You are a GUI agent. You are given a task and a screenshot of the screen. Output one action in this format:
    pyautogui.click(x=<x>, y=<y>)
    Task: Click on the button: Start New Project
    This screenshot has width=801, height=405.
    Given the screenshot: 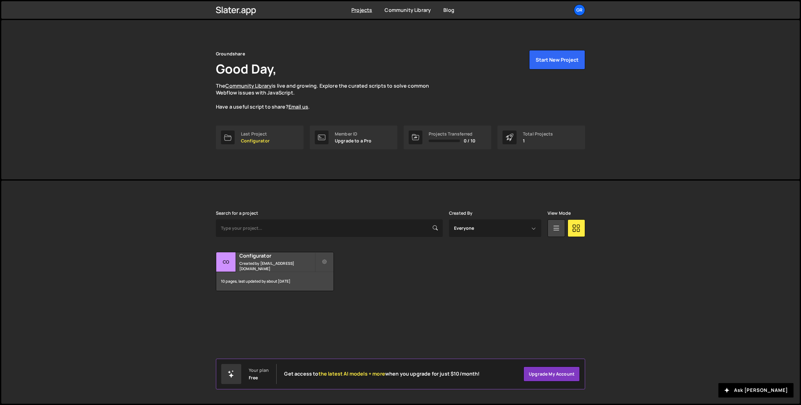 What is the action you would take?
    pyautogui.click(x=557, y=60)
    